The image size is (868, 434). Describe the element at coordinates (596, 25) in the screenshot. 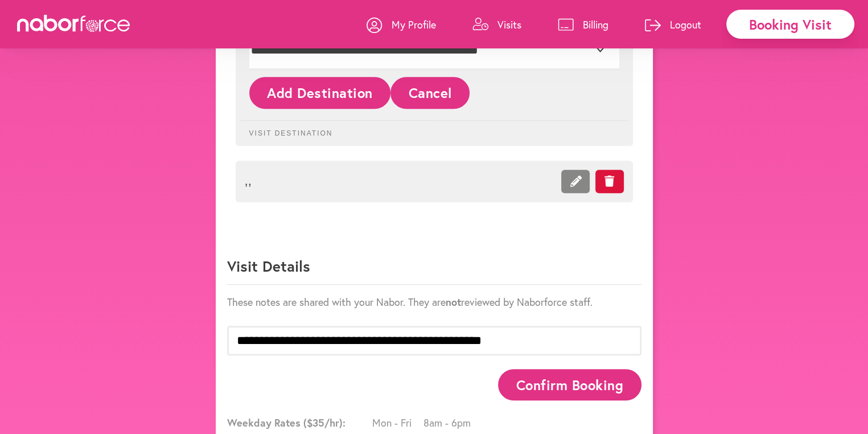

I see `p: Billing` at that location.